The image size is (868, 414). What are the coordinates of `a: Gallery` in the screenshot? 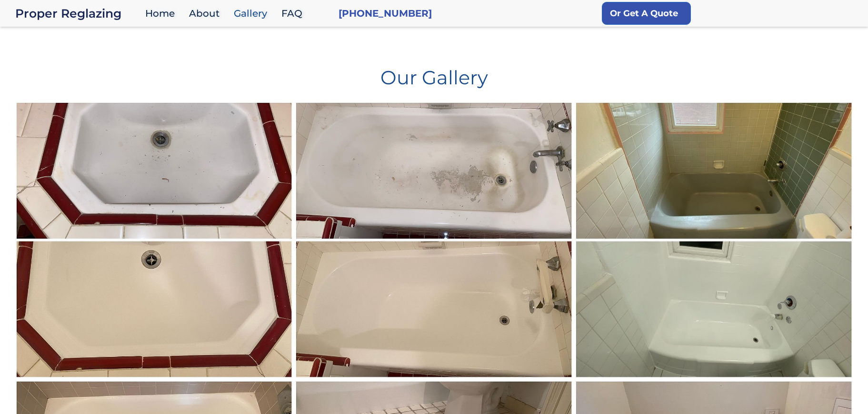 It's located at (253, 13).